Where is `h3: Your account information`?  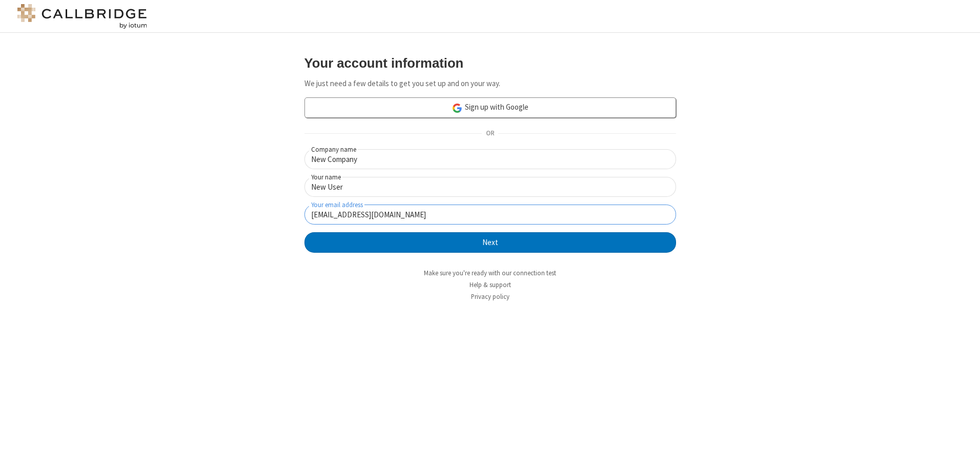 h3: Your account information is located at coordinates (490, 63).